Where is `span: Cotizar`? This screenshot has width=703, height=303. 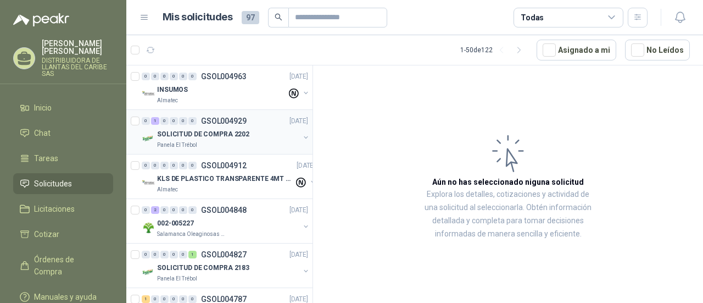
span: Cotizar is located at coordinates (47, 234).